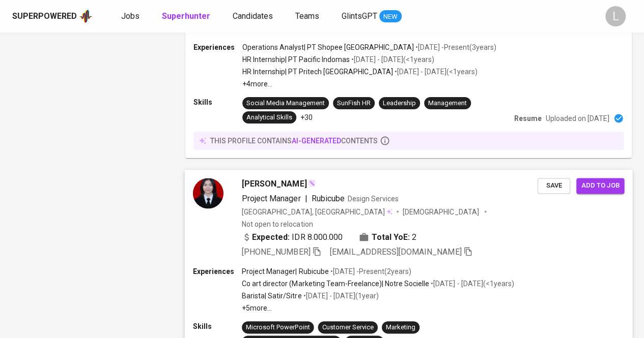 The height and width of the screenshot is (338, 644). Describe the element at coordinates (347, 328) in the screenshot. I see `div: Customer Service` at that location.